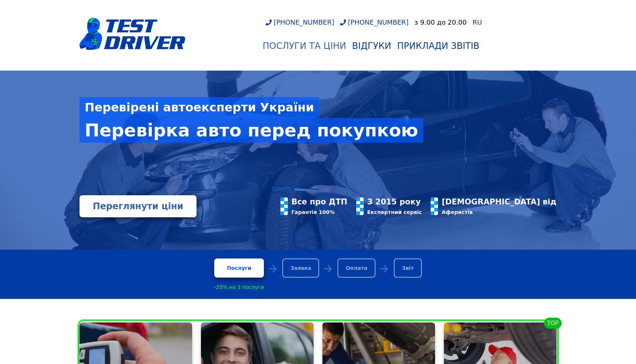 The width and height of the screenshot is (636, 364). What do you see at coordinates (438, 46) in the screenshot?
I see `div: Приклади звітів` at bounding box center [438, 46].